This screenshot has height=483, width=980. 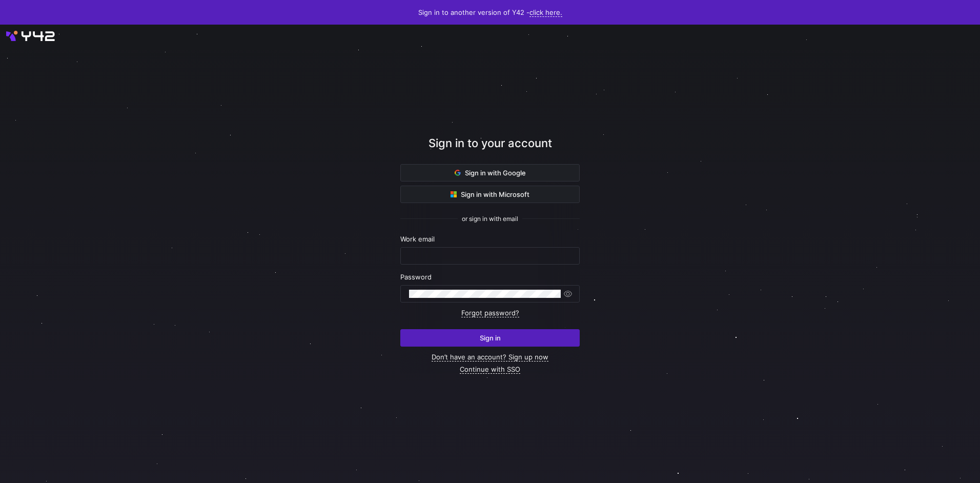 I want to click on a: Don’t have an account? Sign up now, so click(x=490, y=357).